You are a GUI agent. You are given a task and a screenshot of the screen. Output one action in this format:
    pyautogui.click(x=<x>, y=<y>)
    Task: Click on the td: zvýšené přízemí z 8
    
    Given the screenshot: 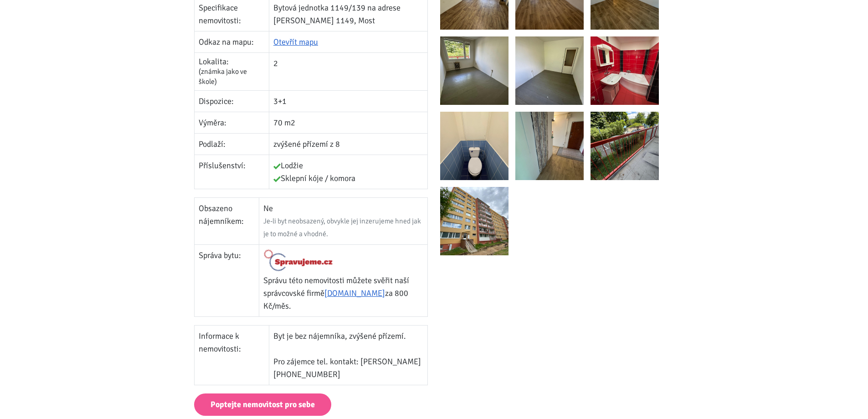 What is the action you would take?
    pyautogui.click(x=349, y=144)
    